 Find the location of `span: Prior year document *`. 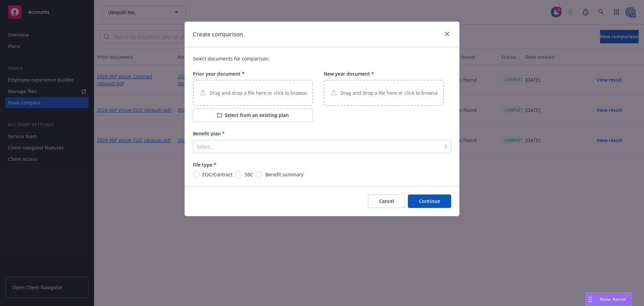

span: Prior year document * is located at coordinates (218, 73).